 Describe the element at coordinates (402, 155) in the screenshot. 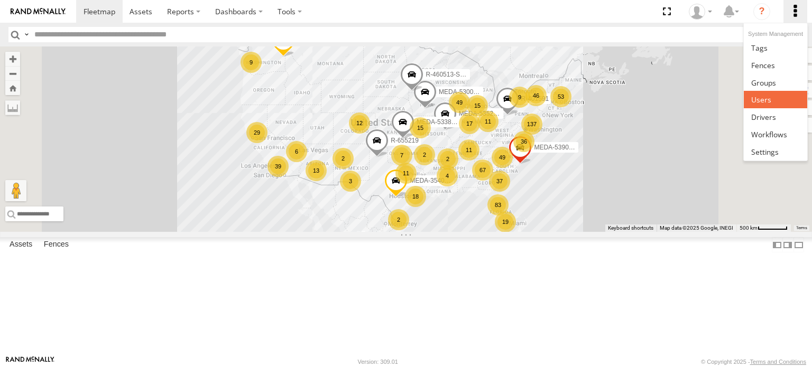

I see `div: 7` at that location.